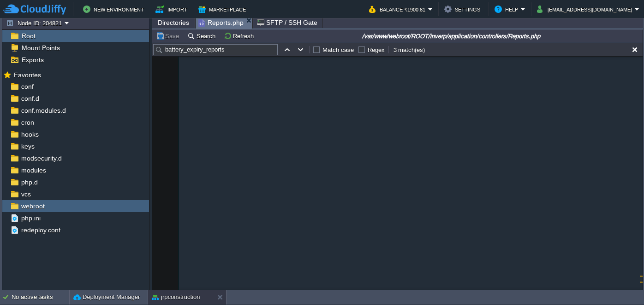  Describe the element at coordinates (28, 36) in the screenshot. I see `a: Root` at that location.